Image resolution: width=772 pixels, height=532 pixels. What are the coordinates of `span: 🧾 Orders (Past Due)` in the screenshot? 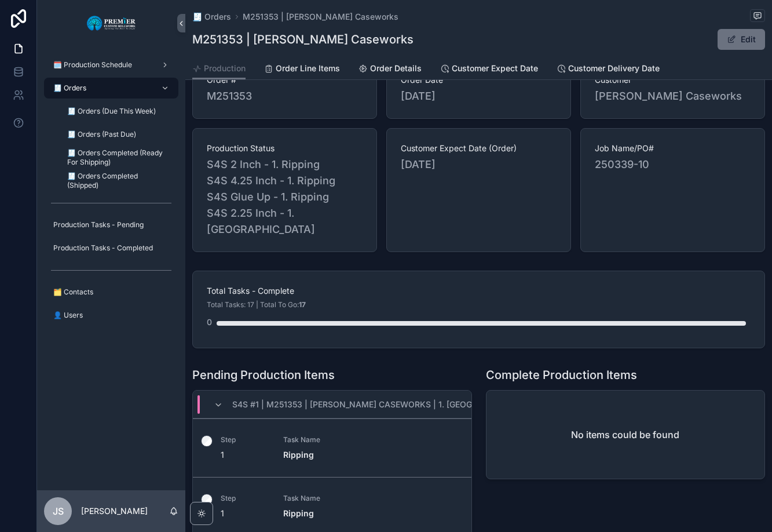 It's located at (101, 134).